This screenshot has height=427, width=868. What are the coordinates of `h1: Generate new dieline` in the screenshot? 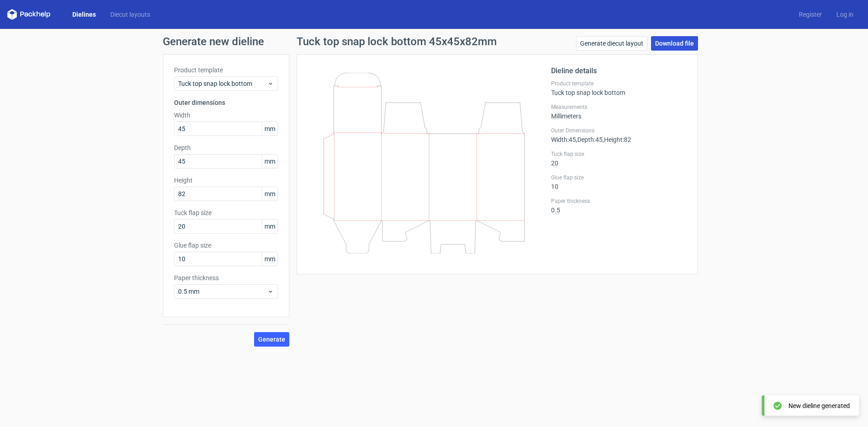 It's located at (434, 42).